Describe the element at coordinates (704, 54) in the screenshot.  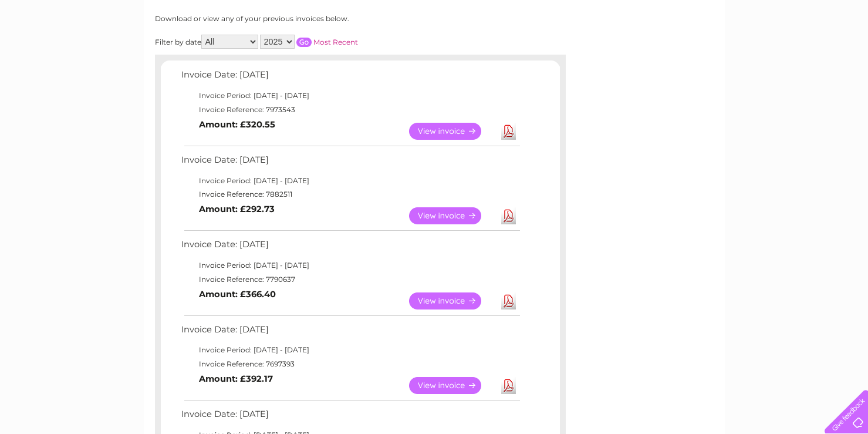
I see `a: Energy` at that location.